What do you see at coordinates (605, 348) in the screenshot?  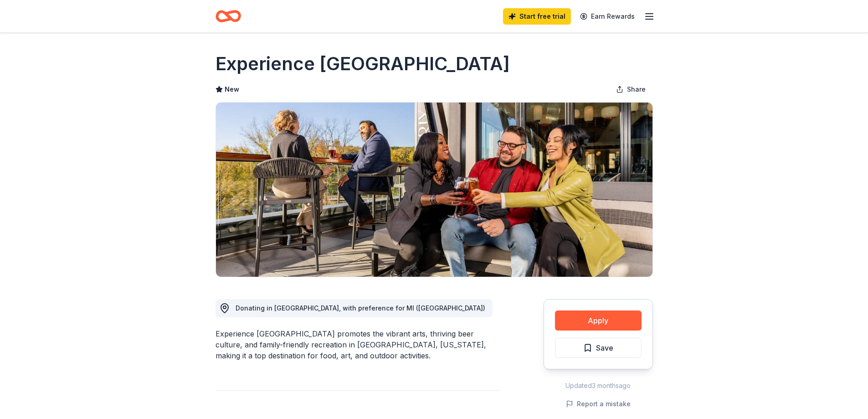 I see `span: Save` at bounding box center [605, 348].